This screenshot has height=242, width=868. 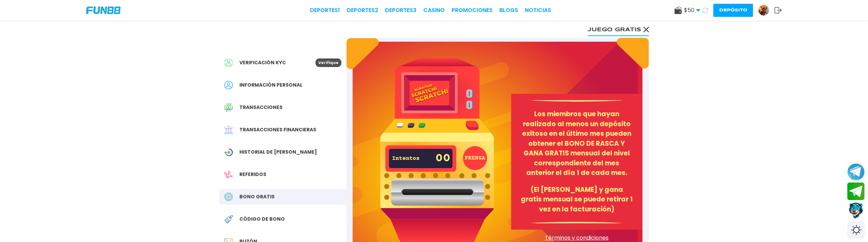 What do you see at coordinates (283, 174) in the screenshot?
I see `a: ReferralReferidos` at bounding box center [283, 174].